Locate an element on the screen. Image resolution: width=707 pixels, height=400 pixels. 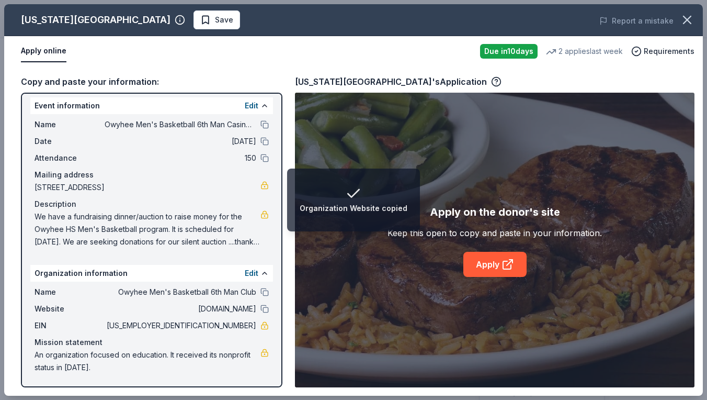
button: Report a mistake is located at coordinates (636, 21).